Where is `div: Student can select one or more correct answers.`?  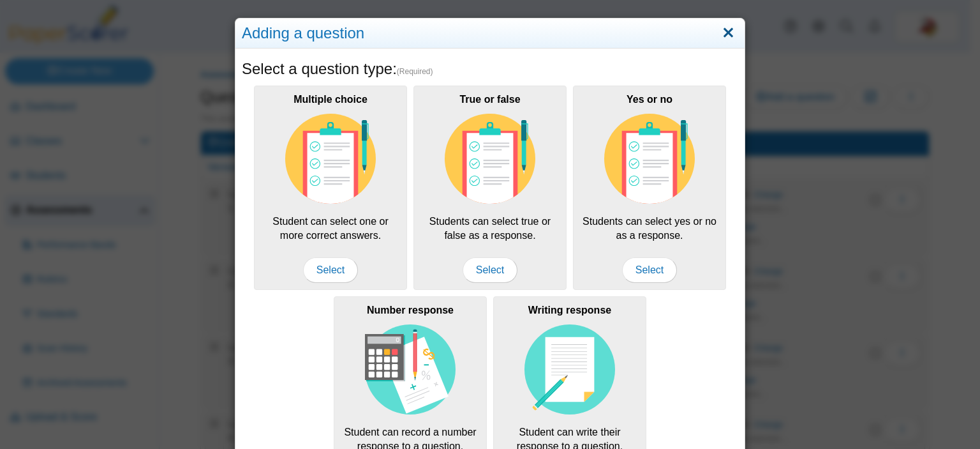 div: Student can select one or more correct answers. is located at coordinates (330, 188).